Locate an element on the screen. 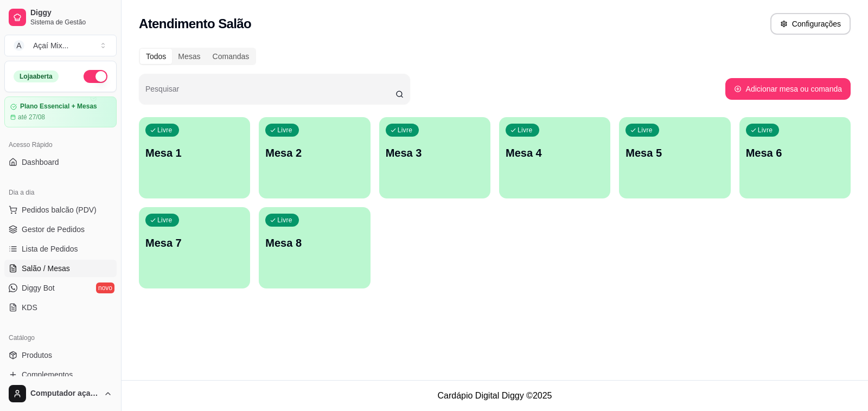 This screenshot has height=411, width=868. p: Mesa 2 is located at coordinates (314, 153).